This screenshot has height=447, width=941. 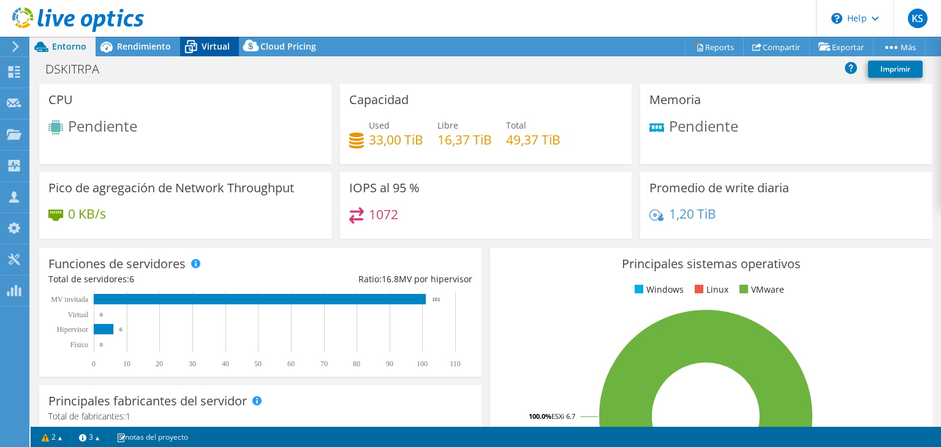 I want to click on h1: DSKITRPA, so click(x=79, y=69).